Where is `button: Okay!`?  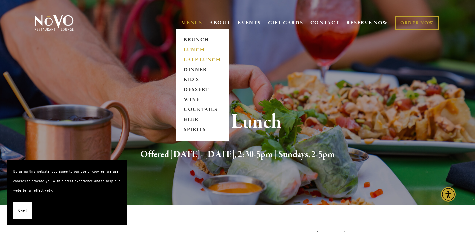
button: Okay! is located at coordinates (22, 210).